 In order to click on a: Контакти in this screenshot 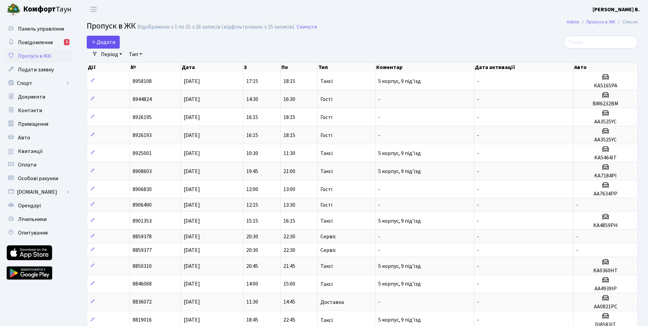, I will do `click(37, 111)`.